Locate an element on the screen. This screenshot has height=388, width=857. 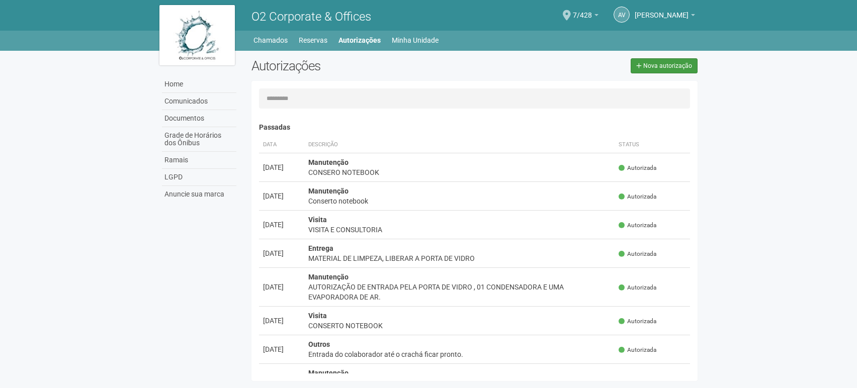
h4: Passadas is located at coordinates (474, 127).